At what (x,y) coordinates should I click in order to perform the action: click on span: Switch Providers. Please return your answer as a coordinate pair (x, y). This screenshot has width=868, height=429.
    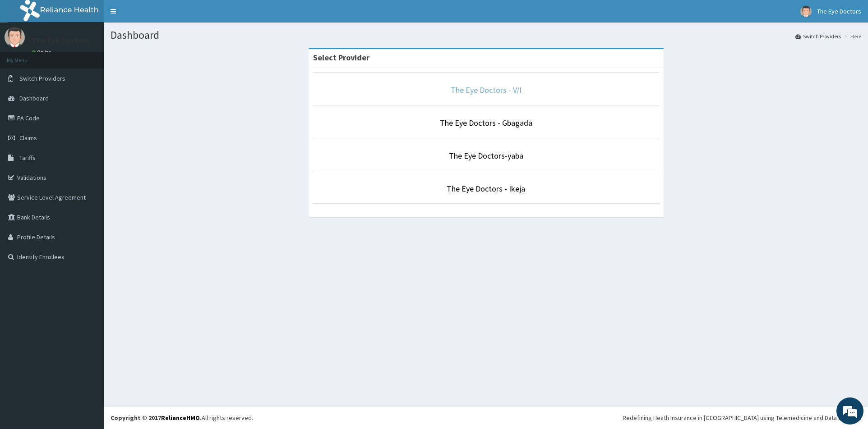
    Looking at the image, I should click on (42, 78).